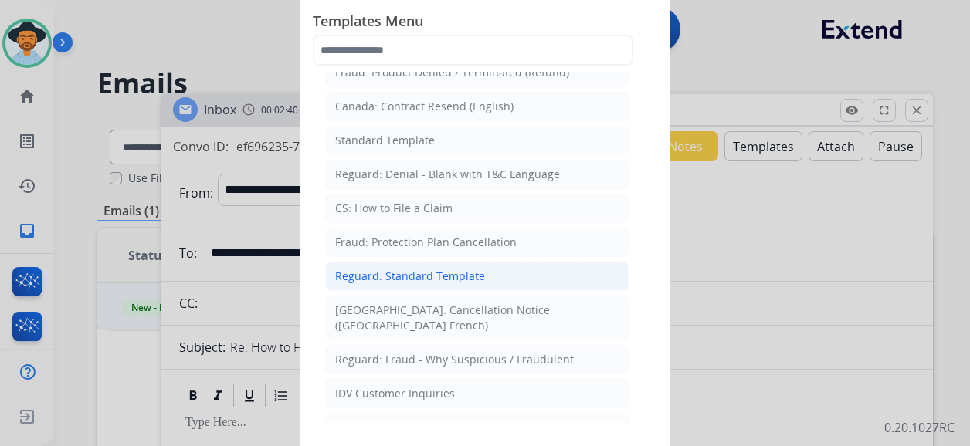  Describe the element at coordinates (394, 208) in the screenshot. I see `div: CS: How to File a Claim` at that location.